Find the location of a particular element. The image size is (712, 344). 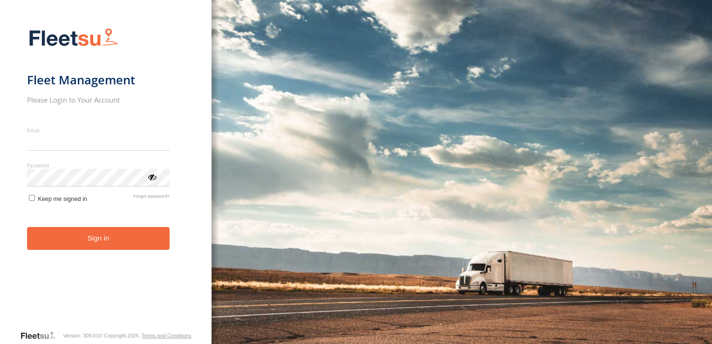

div: ViewPassword is located at coordinates (152, 177).